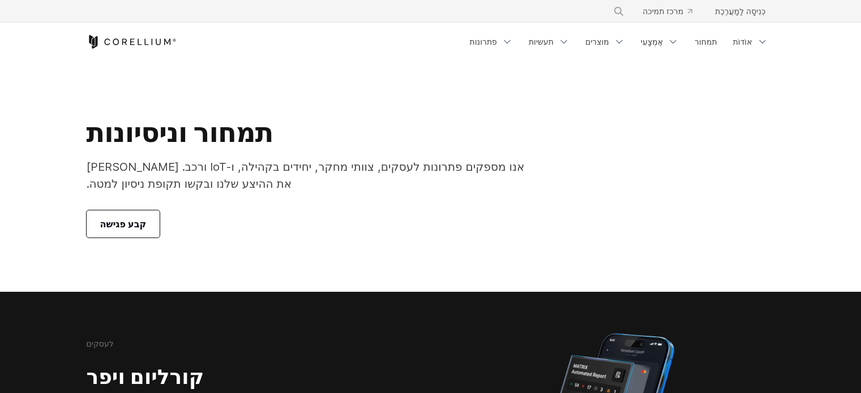 The width and height of the screenshot is (861, 393). Describe the element at coordinates (180, 132) in the screenshot. I see `font: תמחור וניסיונות` at that location.